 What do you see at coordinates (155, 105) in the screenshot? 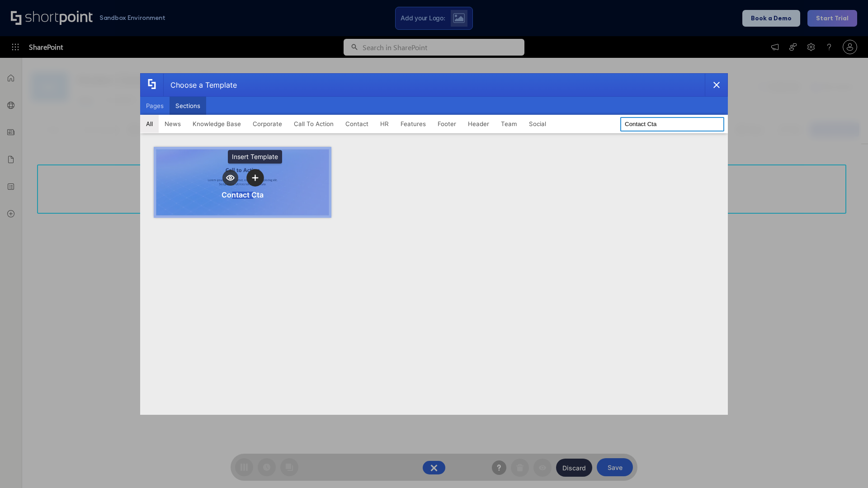
I see `button: Pages` at bounding box center [155, 105].